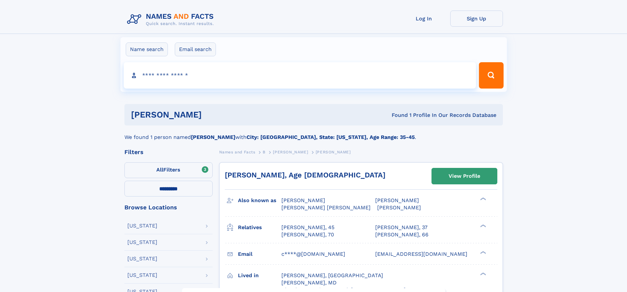 The height and width of the screenshot is (292, 627). What do you see at coordinates (264, 152) in the screenshot?
I see `span: B` at bounding box center [264, 152].